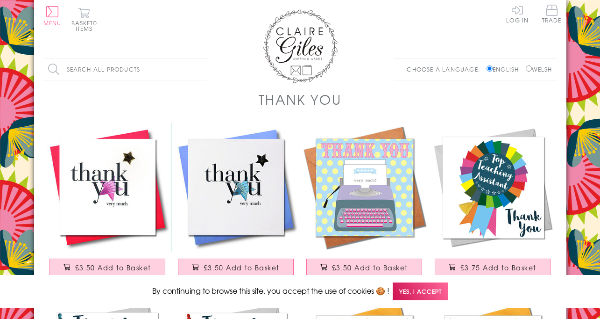 This screenshot has width=600, height=319. I want to click on img: Claire Giles Greetings Cards, so click(300, 46).